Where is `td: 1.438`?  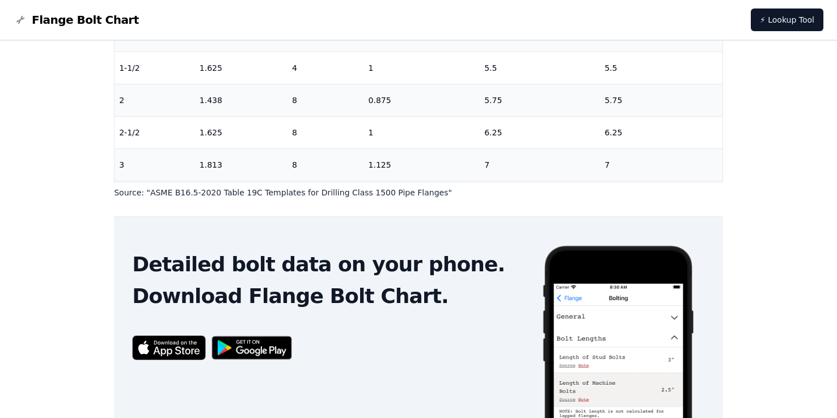
td: 1.438 is located at coordinates (241, 100).